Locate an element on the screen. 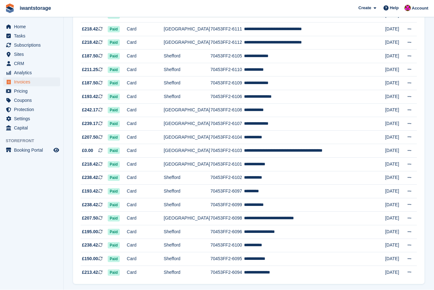  span: Invoices is located at coordinates (33, 82).